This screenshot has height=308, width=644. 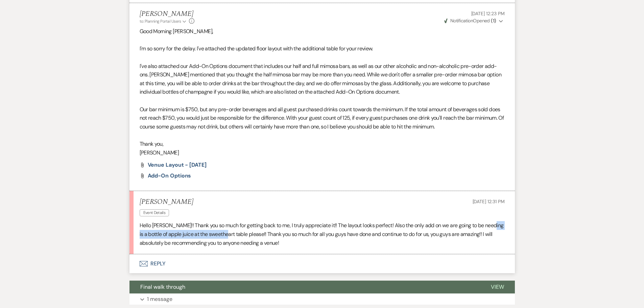 What do you see at coordinates (304, 287) in the screenshot?
I see `button: Final walk through` at bounding box center [304, 287].